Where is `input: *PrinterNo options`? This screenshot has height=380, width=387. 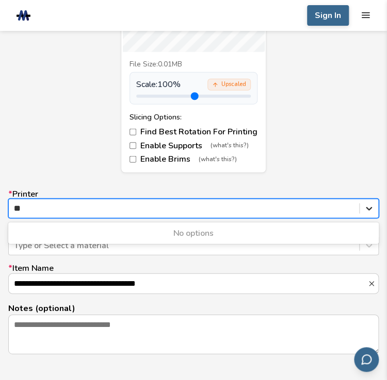 input: *PrinterNo options is located at coordinates (19, 209).